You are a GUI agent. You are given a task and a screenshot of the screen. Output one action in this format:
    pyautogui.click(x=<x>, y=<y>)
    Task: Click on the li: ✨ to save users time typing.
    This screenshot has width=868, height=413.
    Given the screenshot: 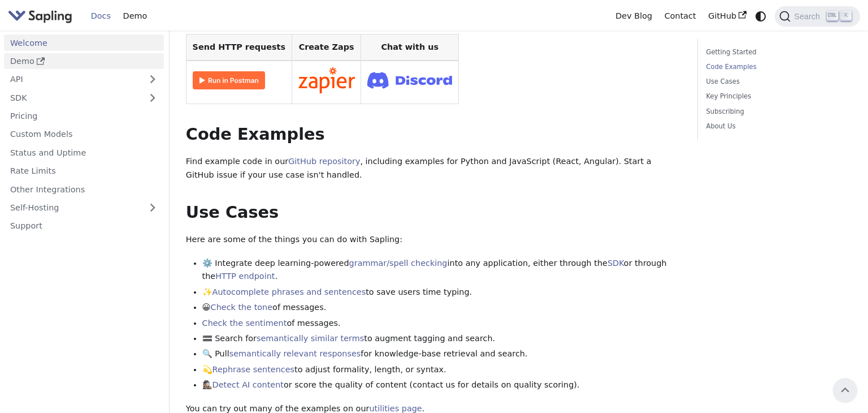 What is the action you would take?
    pyautogui.click(x=442, y=293)
    